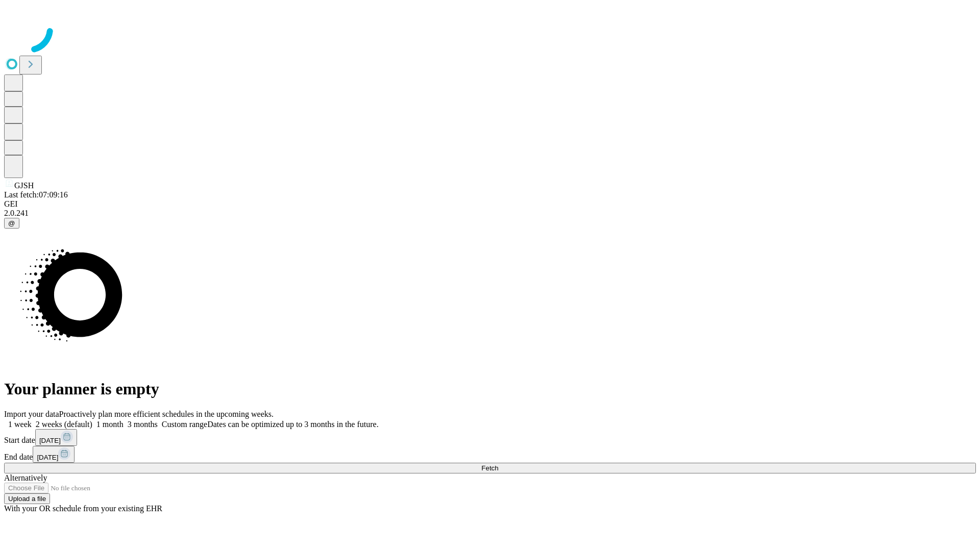 This screenshot has width=980, height=551. What do you see at coordinates (490, 437) in the screenshot?
I see `div: Start date` at bounding box center [490, 437].